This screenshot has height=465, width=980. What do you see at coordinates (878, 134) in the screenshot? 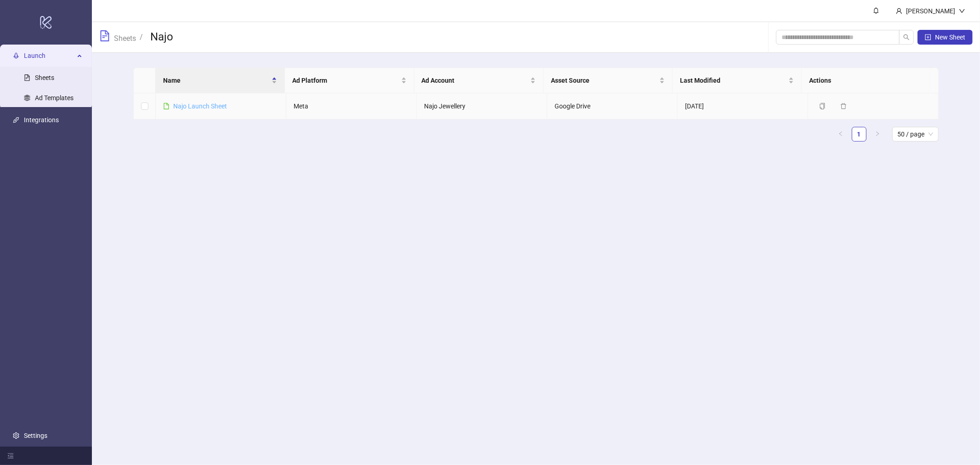
I see `li: Next Page` at bounding box center [878, 134].